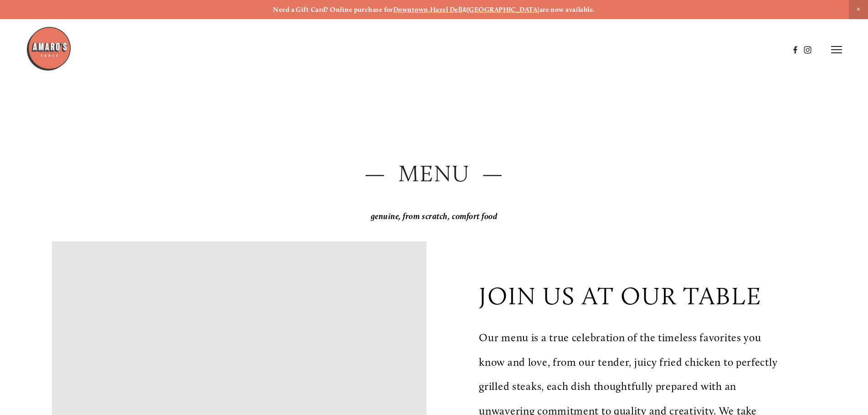  What do you see at coordinates (446, 9) in the screenshot?
I see `strong: Hazel Dell` at bounding box center [446, 9].